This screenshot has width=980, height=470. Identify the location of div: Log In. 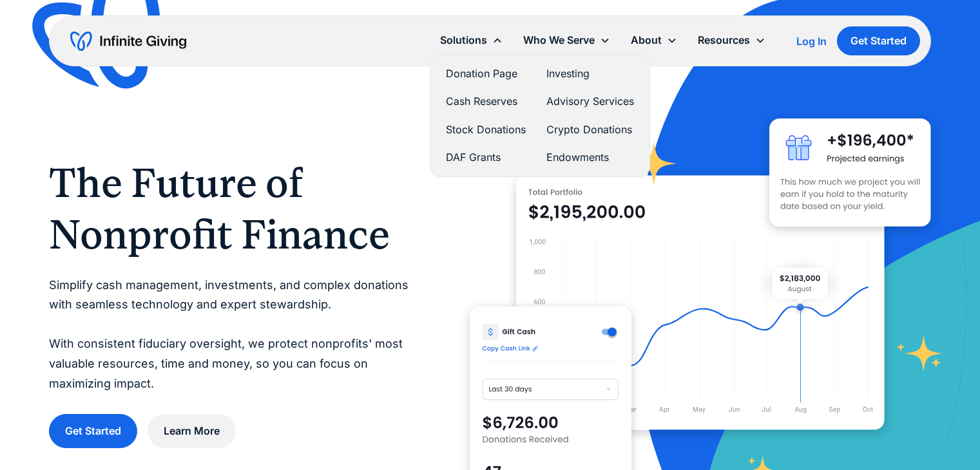
(811, 41).